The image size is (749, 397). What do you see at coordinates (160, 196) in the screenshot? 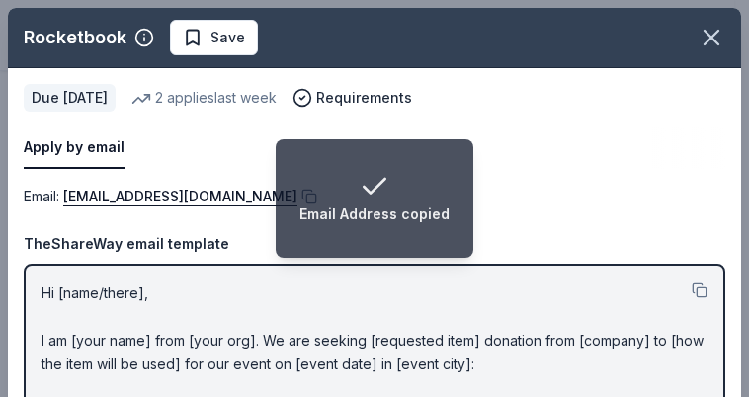
I see `span: Email :` at bounding box center [160, 196].